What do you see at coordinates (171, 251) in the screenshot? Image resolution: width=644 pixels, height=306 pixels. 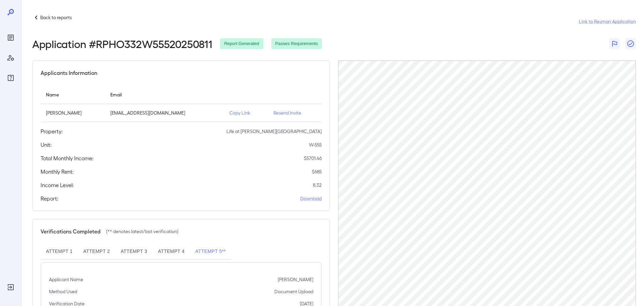 I see `button: Attempt 4` at bounding box center [171, 251].